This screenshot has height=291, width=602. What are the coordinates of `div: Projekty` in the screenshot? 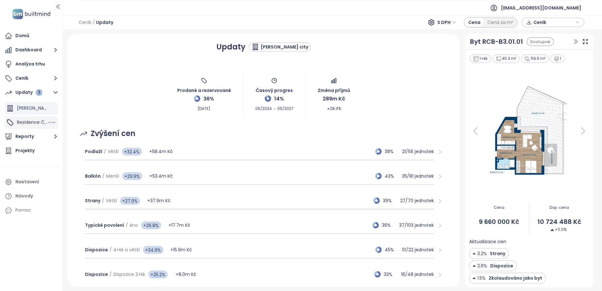 It's located at (25, 151).